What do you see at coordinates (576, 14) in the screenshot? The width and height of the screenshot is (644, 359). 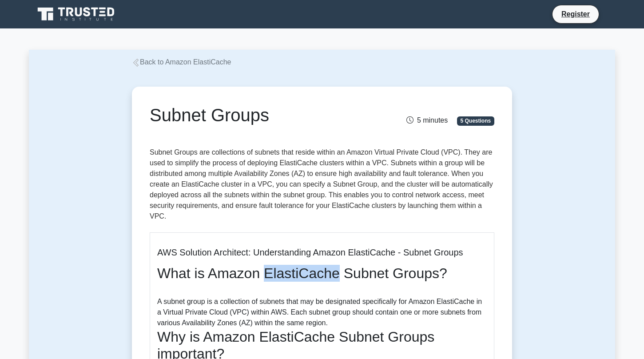 I see `a: Register` at bounding box center [576, 14].